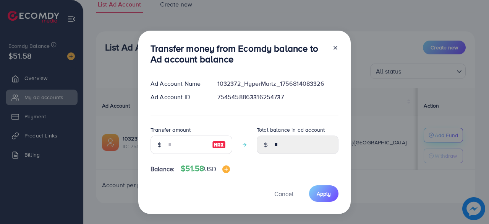 This screenshot has width=489, height=224. I want to click on span: Apply, so click(324, 193).